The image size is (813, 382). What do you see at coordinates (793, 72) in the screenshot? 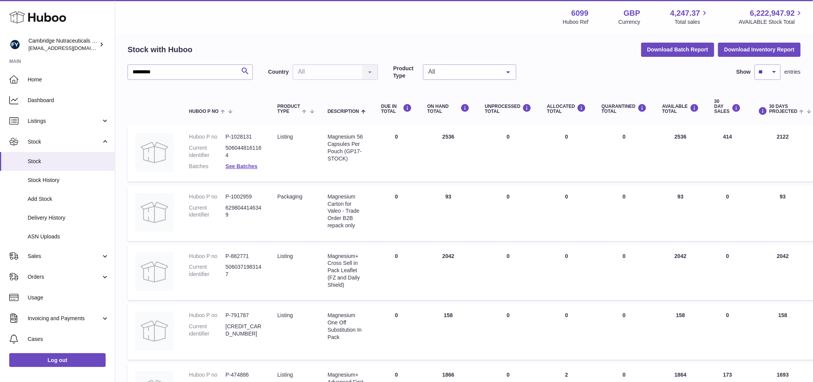
I see `span: entries` at bounding box center [793, 72].